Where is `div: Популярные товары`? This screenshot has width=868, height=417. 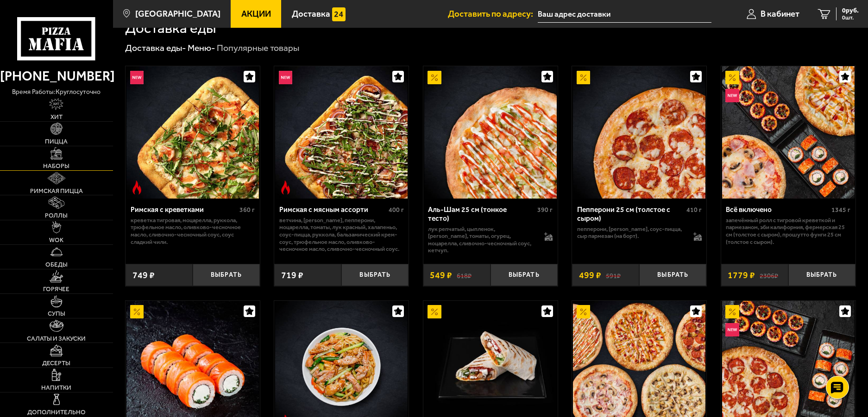 div: Популярные товары is located at coordinates (258, 48).